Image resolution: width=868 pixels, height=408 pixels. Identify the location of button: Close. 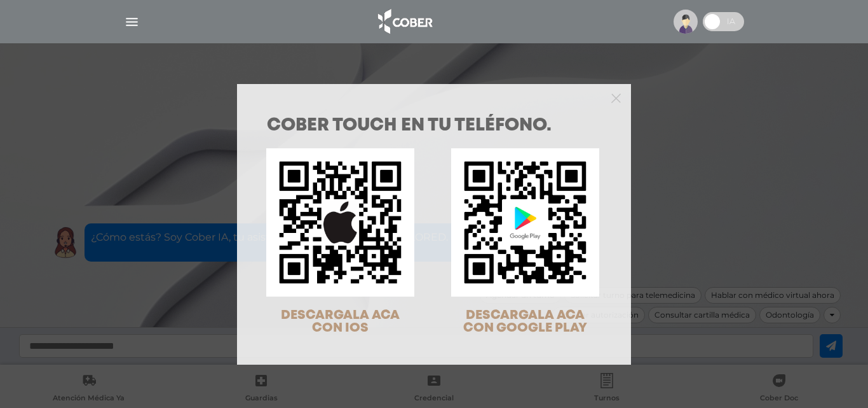
(616, 97).